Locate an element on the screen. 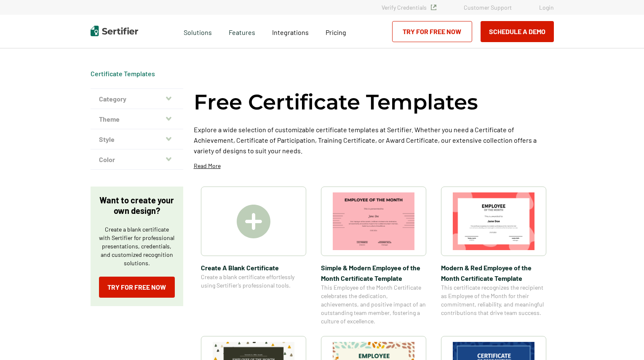 Image resolution: width=644 pixels, height=360 pixels. img: Simple & Modern Employee of the Month Certificate Template is located at coordinates (374, 221).